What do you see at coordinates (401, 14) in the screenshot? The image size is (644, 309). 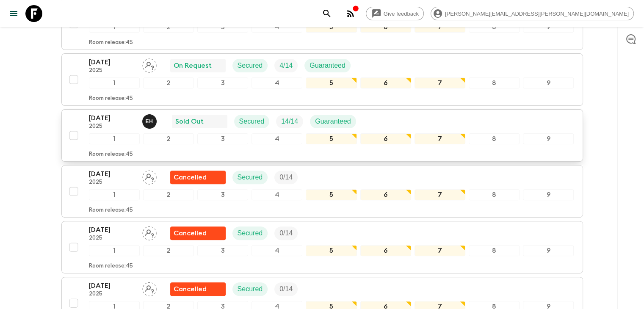 I see `span: Give feedback` at bounding box center [401, 14].